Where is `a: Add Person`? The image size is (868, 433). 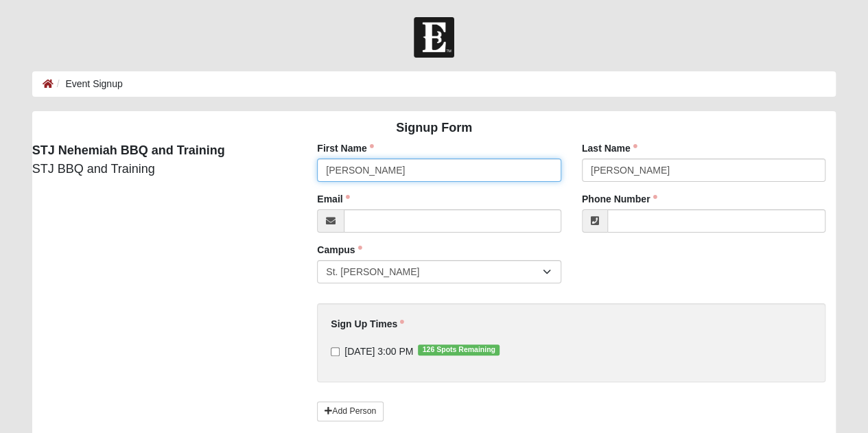 a: Add Person is located at coordinates (350, 411).